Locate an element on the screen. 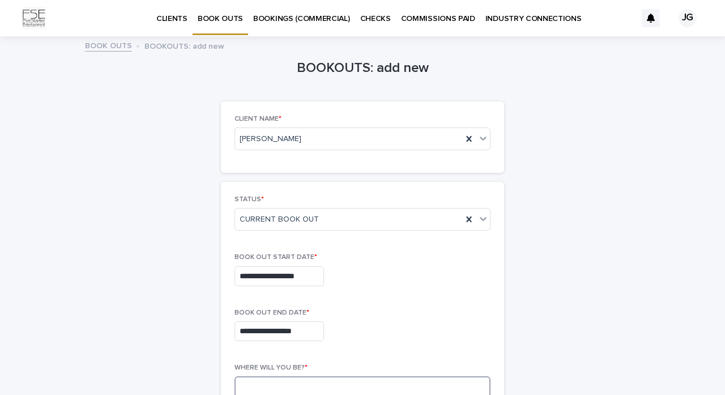 Image resolution: width=725 pixels, height=395 pixels. span: BOOK OUT START DATE is located at coordinates (276, 257).